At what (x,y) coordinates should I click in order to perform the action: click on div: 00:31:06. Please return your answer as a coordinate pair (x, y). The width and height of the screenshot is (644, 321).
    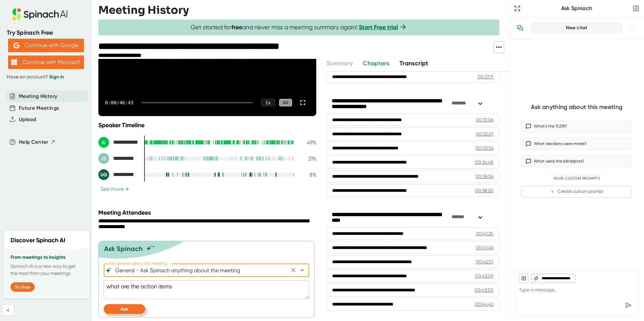
    Looking at the image, I should click on (485, 120).